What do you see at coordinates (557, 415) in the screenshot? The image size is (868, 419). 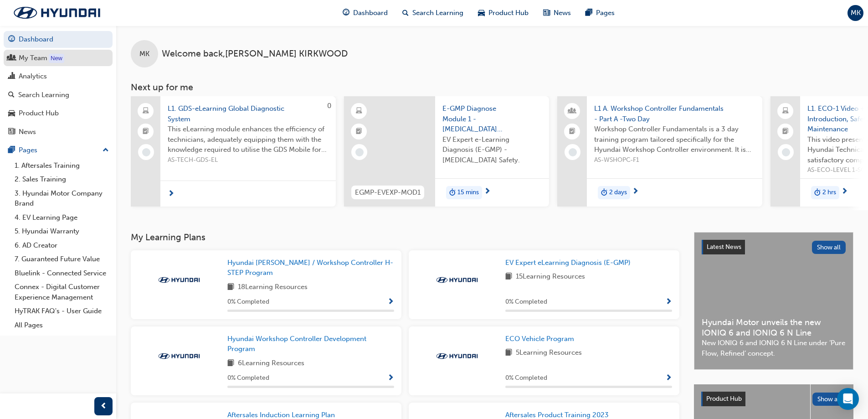 I see `span: Aftersales Product Training 2023` at bounding box center [557, 415].